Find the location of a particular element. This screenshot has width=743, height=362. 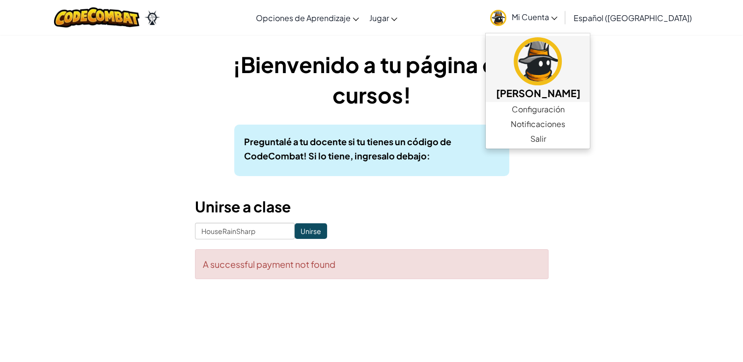

h1: ¡Bienvenido a tu página de cursos! is located at coordinates (372, 80).